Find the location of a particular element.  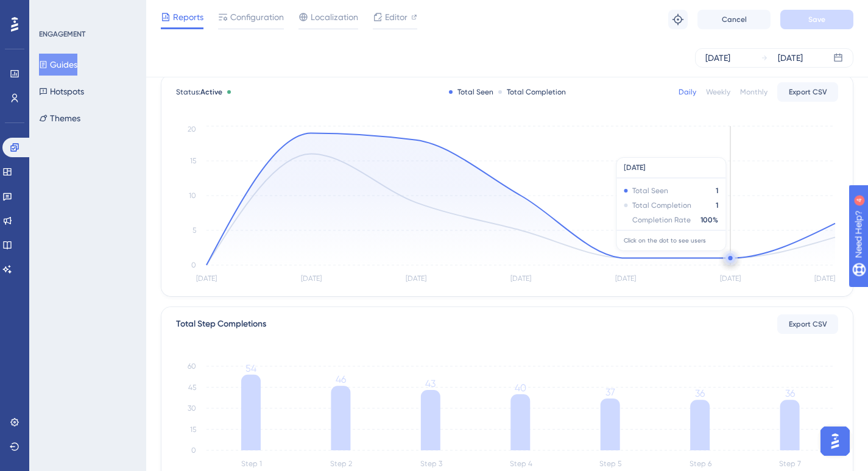

span: Editor is located at coordinates (396, 17).